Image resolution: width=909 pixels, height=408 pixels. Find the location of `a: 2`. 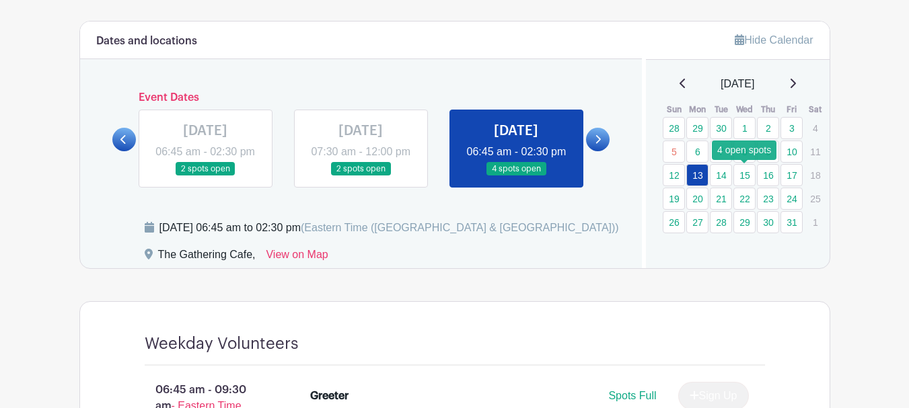

a: 2 is located at coordinates (768, 128).